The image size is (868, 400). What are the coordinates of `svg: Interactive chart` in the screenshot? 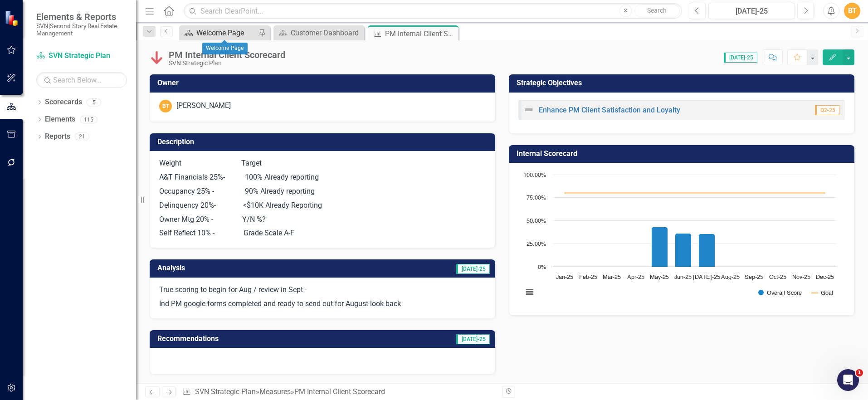 It's located at (680, 238).